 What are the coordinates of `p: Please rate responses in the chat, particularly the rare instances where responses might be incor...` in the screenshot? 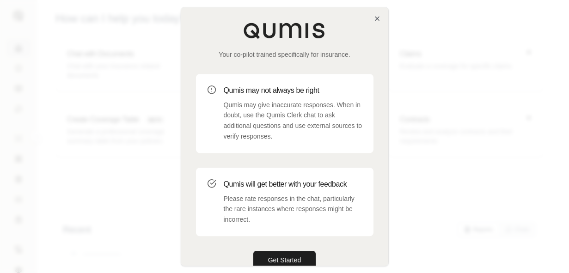 It's located at (293, 209).